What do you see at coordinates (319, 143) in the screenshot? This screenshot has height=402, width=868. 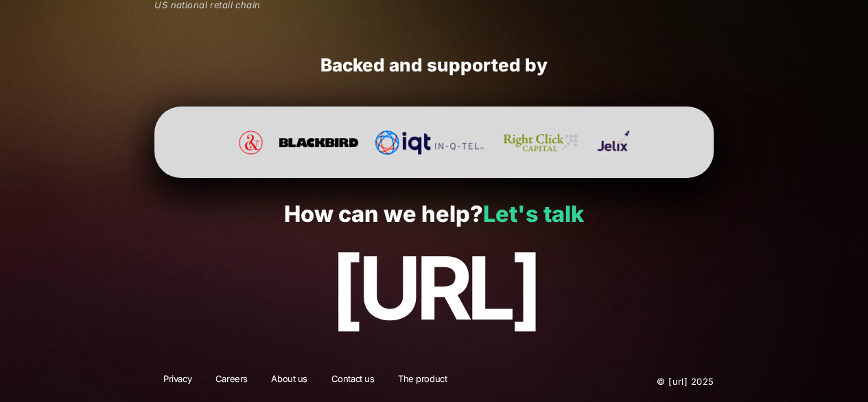 I see `a: Blackbird Ventures Website` at bounding box center [319, 143].